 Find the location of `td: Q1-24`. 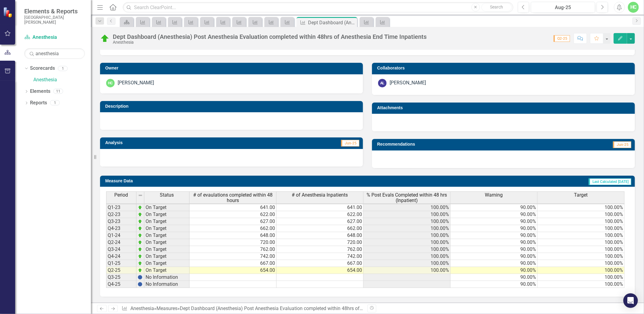

td: Q1-24 is located at coordinates (121, 236).